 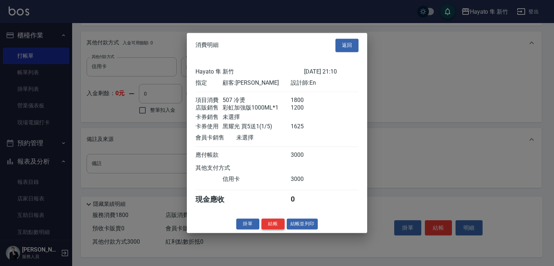 What do you see at coordinates (257, 179) in the screenshot?
I see `div: 信用卡` at bounding box center [257, 179].